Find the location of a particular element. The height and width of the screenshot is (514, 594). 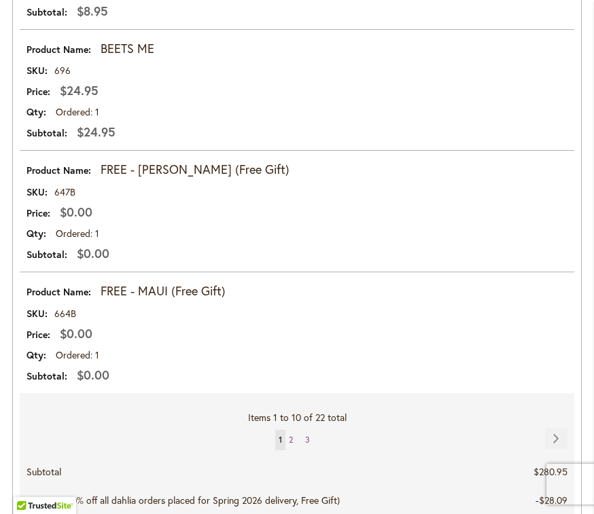

strong: BEETS ME is located at coordinates (127, 49).